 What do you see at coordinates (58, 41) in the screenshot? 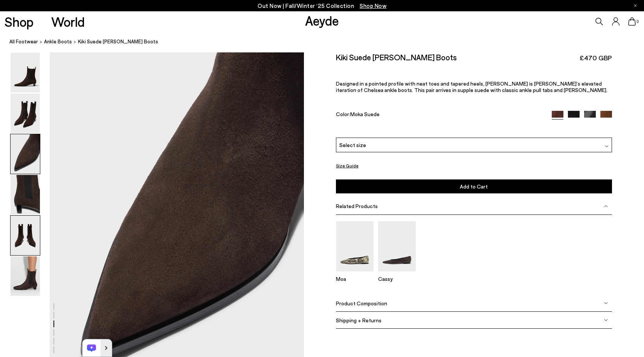
I see `span: ankle boots` at bounding box center [58, 41].